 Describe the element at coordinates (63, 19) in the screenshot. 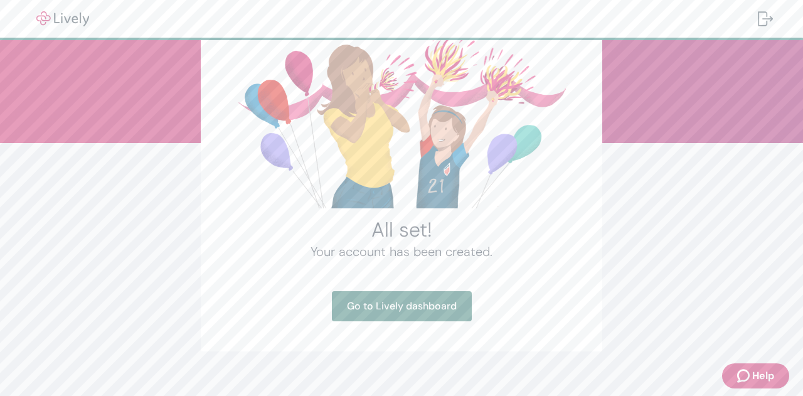

I see `img: Lively` at that location.